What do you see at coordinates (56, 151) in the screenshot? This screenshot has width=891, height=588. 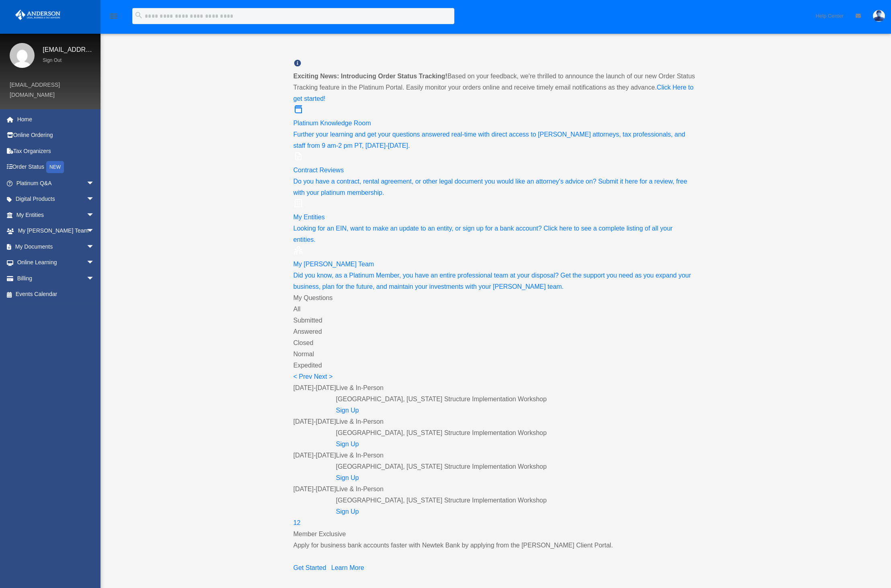 I see `a: Tax Organizers` at bounding box center [56, 151].